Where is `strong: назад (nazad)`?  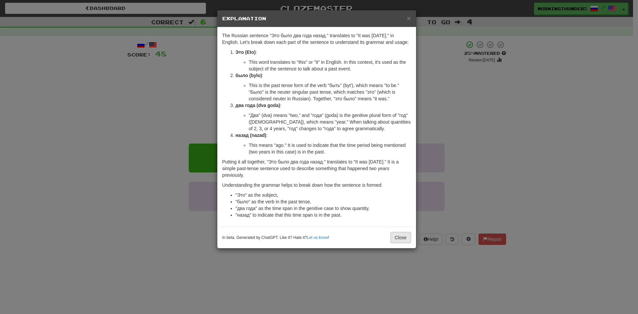 strong: назад (nazad) is located at coordinates (251, 135).